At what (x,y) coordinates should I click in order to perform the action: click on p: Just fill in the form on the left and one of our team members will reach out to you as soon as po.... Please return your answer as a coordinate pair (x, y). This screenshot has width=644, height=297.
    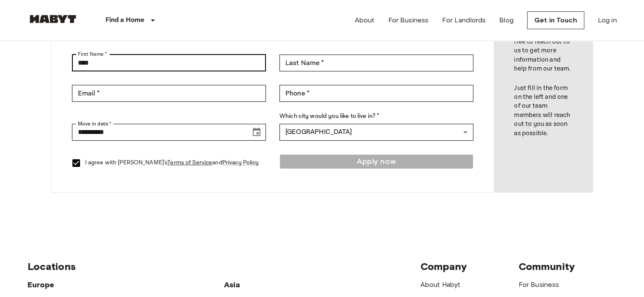
    Looking at the image, I should click on (543, 111).